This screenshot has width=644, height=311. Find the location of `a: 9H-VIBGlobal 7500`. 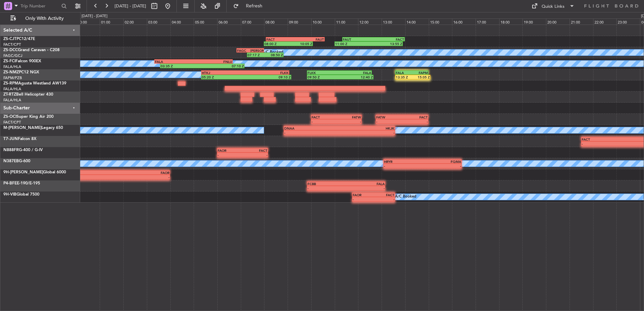

a: 9H-VIBGlobal 7500 is located at coordinates (22, 195).